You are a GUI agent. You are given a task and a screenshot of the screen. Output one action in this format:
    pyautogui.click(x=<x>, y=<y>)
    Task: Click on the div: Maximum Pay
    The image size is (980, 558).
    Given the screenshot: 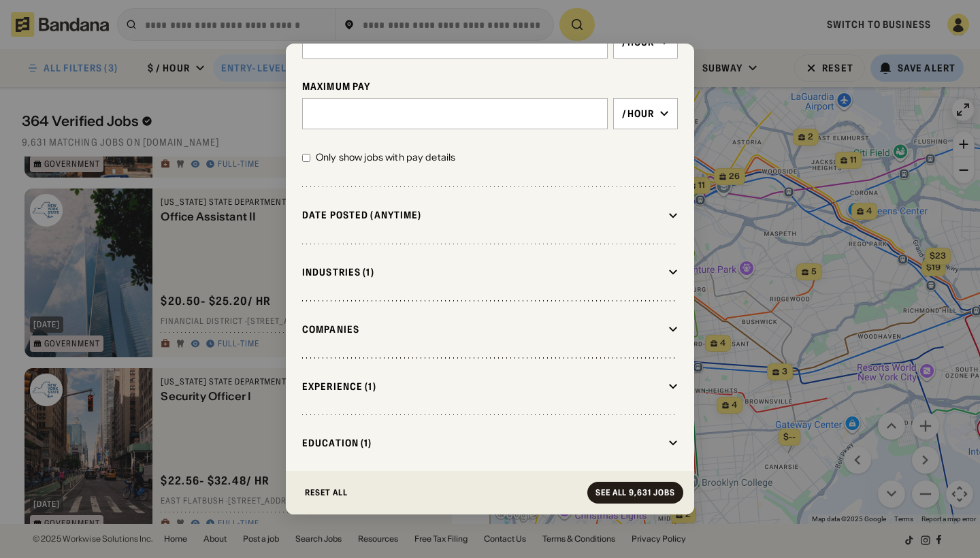 What is the action you would take?
    pyautogui.click(x=490, y=86)
    